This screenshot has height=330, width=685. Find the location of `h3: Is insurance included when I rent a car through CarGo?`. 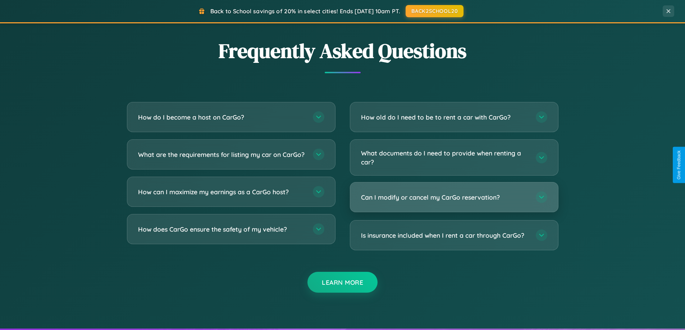

h3: Is insurance included when I rent a car through CarGo? is located at coordinates (444, 235).